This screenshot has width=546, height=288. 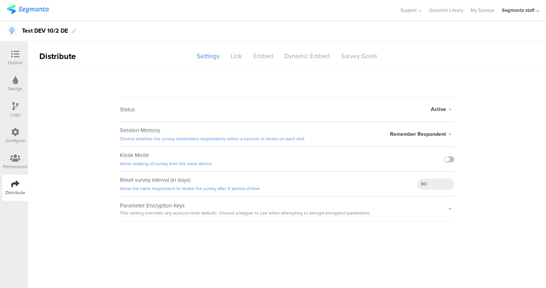 What do you see at coordinates (418, 134) in the screenshot?
I see `span: Remember Respondent` at bounding box center [418, 134].